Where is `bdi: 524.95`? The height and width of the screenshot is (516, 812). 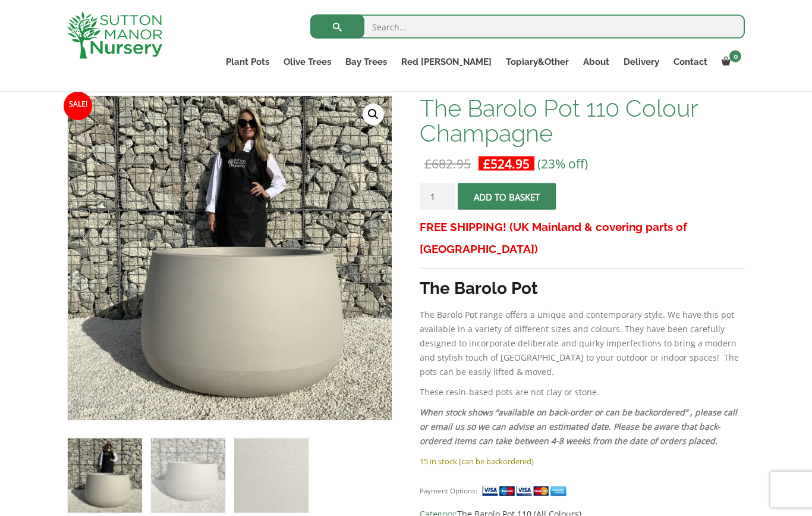
bdi: 524.95 is located at coordinates (507, 164).